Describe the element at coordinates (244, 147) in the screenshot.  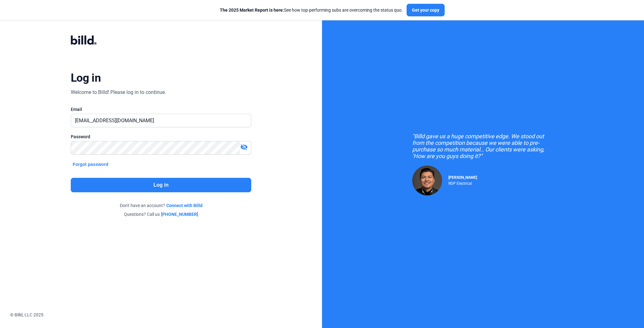
I see `mat-icon: visibility_off` at that location.